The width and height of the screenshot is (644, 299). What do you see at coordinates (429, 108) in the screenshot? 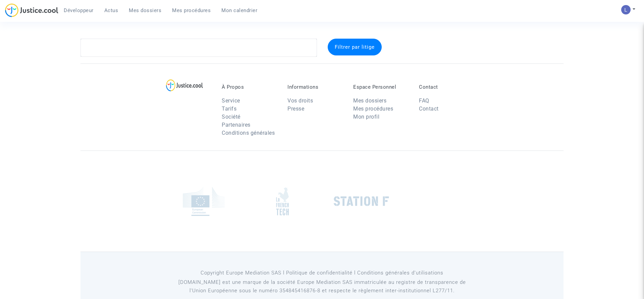
I see `a: Contact` at bounding box center [429, 108].